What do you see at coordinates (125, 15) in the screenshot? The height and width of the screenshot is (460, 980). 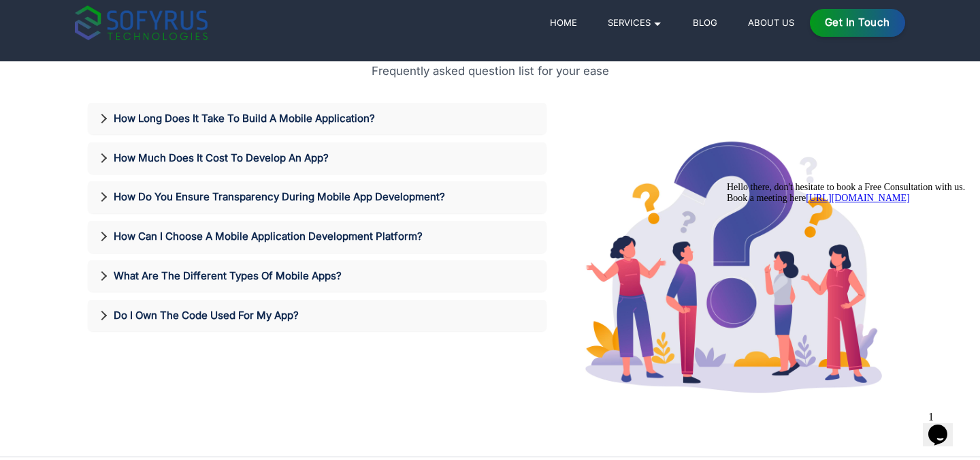 I see `span: Hello there, don't hesitate to book a Free Consultation with us. Book a meeting here` at bounding box center [125, 15].